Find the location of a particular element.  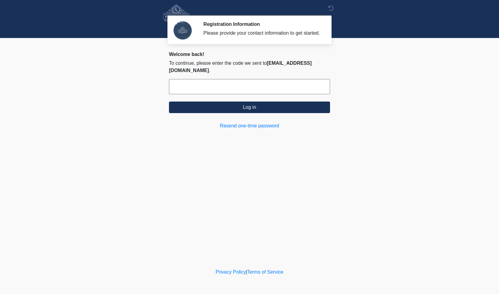

img: Fresh Faces Rx Logo is located at coordinates (176, 15).